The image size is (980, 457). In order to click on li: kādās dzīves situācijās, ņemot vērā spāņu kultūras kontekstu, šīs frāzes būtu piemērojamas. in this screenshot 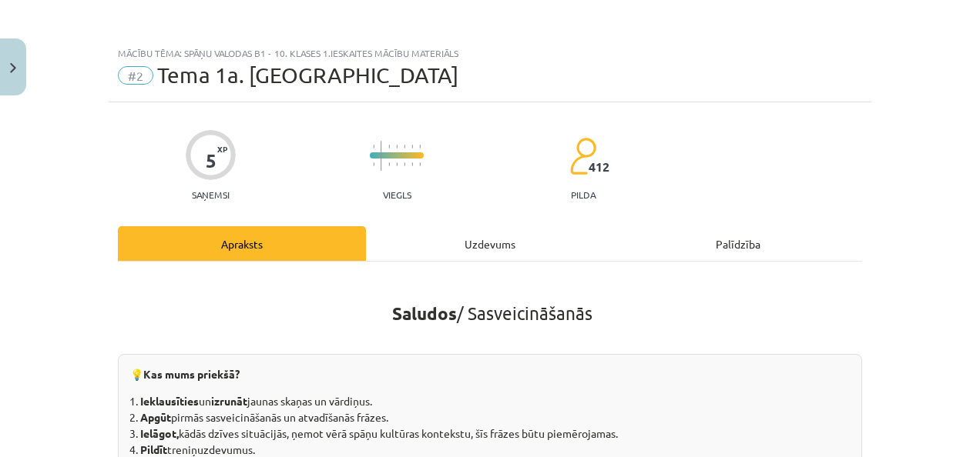, I will do `click(494, 434)`.